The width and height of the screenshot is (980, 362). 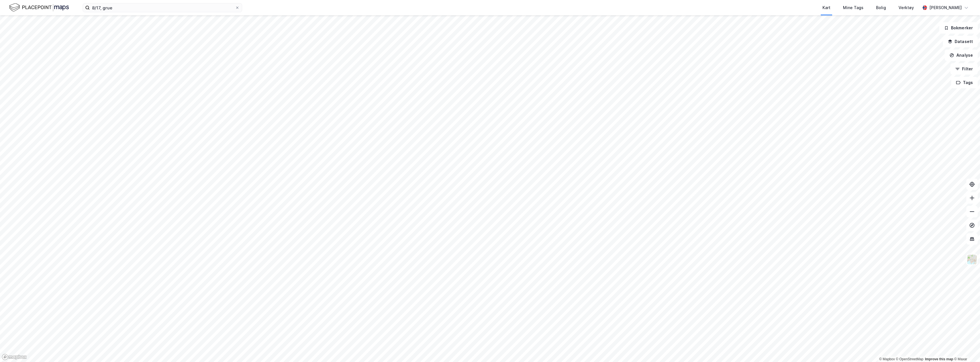 I want to click on a: Mapbox homepage, so click(x=14, y=356).